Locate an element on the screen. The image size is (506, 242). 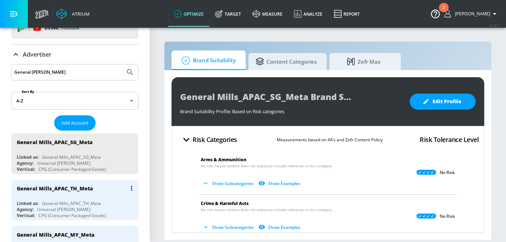
a: Target is located at coordinates (228, 14).